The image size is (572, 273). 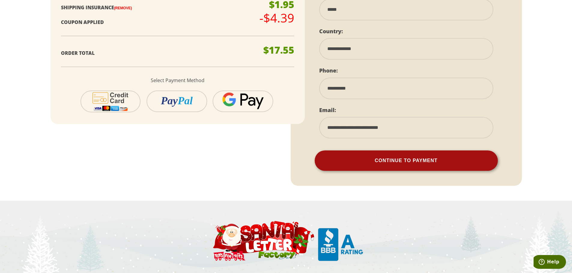 I want to click on p: Shipping Insurance, so click(x=157, y=8).